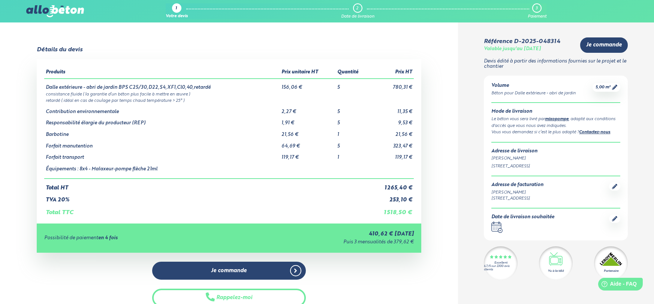  I want to click on td: Contribution environnementale, so click(162, 109).